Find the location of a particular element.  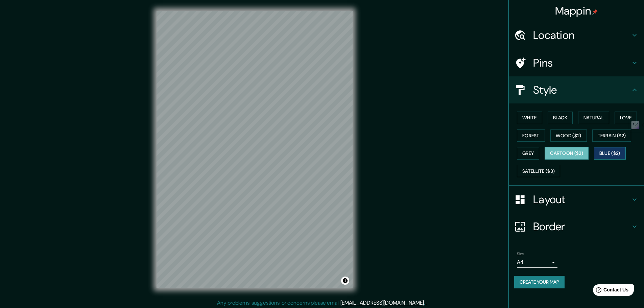

button: Toggle attribution is located at coordinates (345, 280).